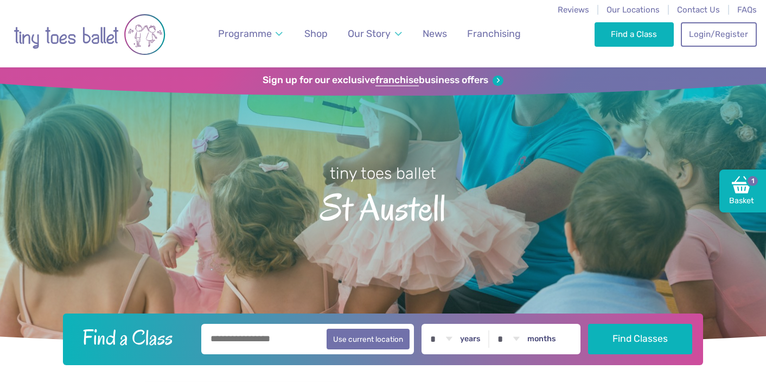  What do you see at coordinates (375, 34) in the screenshot?
I see `a: Our Story` at bounding box center [375, 34].